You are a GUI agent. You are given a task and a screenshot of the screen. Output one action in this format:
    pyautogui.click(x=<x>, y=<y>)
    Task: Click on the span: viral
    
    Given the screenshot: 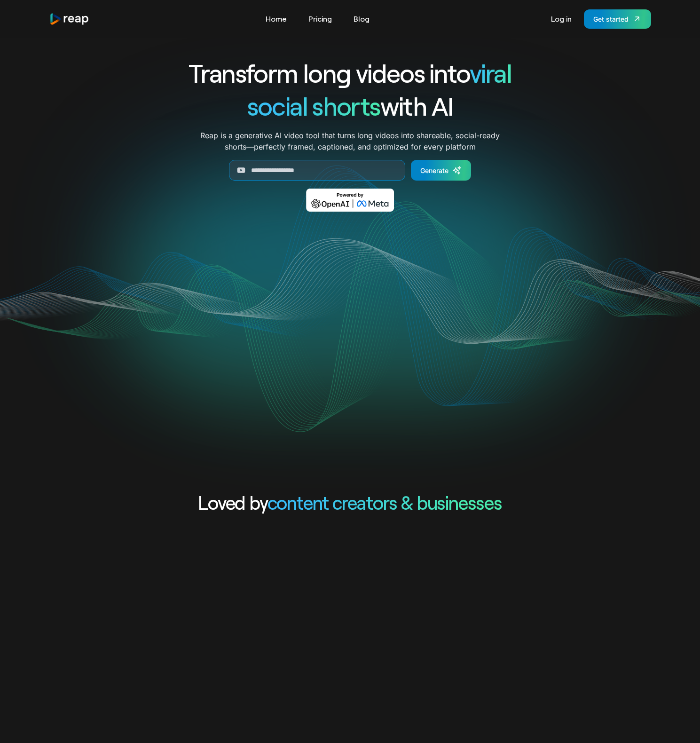 What is the action you would take?
    pyautogui.click(x=491, y=72)
    